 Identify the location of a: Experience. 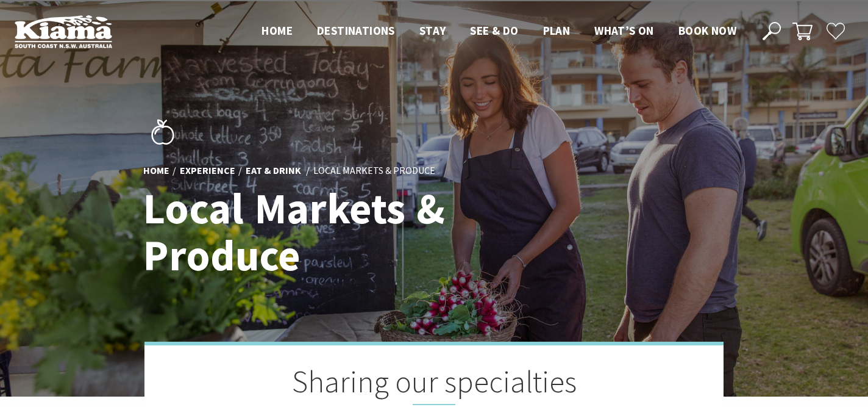
(207, 171).